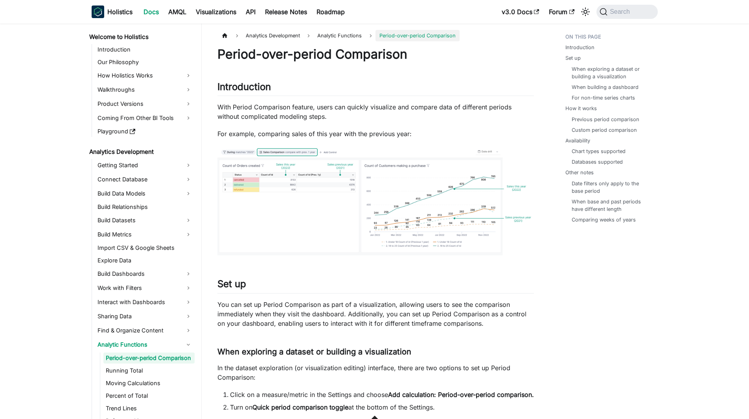  Describe the element at coordinates (145, 234) in the screenshot. I see `a: Build Metrics` at that location.